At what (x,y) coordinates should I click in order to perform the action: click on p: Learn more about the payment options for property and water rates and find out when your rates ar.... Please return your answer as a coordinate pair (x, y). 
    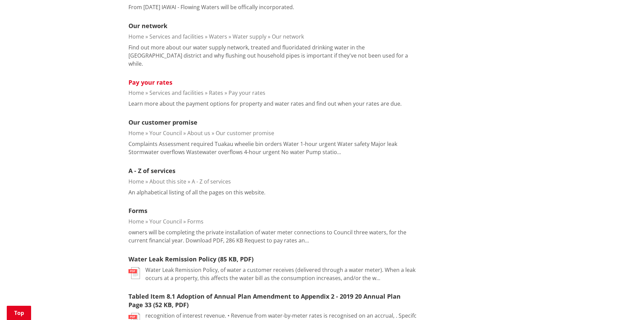
    Looking at the image, I should click on (265, 103).